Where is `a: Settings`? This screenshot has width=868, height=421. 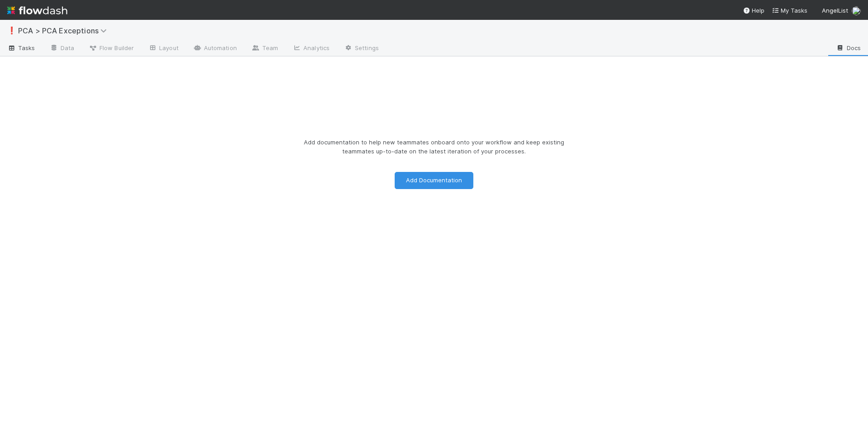
a: Settings is located at coordinates (361, 49).